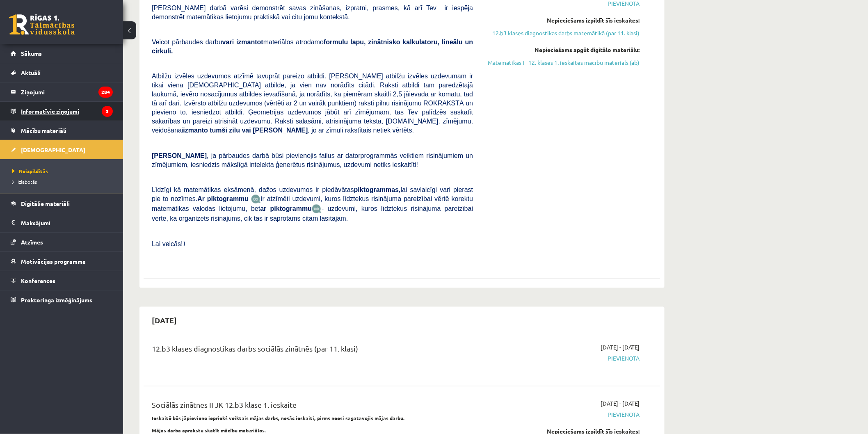 The image size is (868, 434). What do you see at coordinates (42, 24) in the screenshot?
I see `a: Rīgas 1. Tālmācības vidusskola` at bounding box center [42, 24].